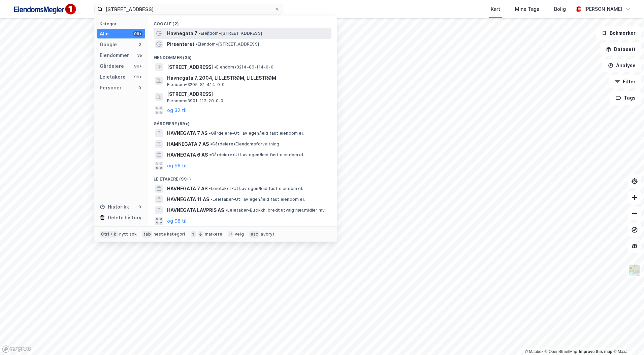  Describe the element at coordinates (196, 85) in the screenshot. I see `span: Eiendom • 3205-81-414-0-0` at that location.